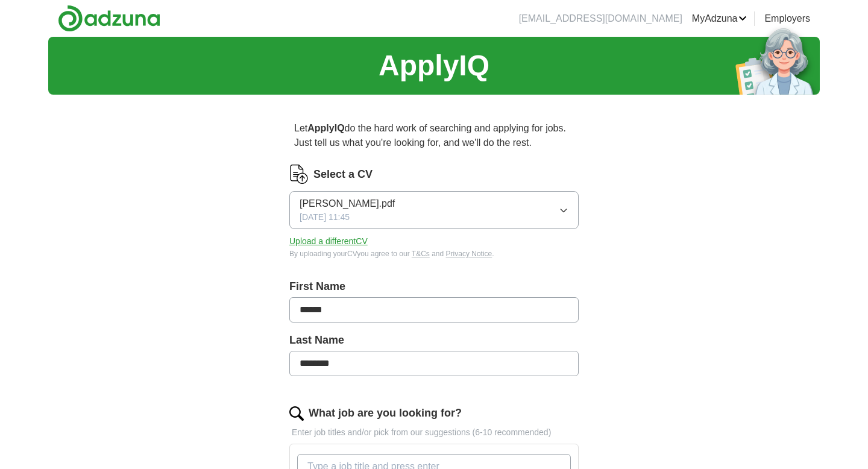 The height and width of the screenshot is (469, 868). I want to click on p: Let do the hard work of searching and applying for jobs. Just tell us what you're looking for, an..., so click(434, 136).